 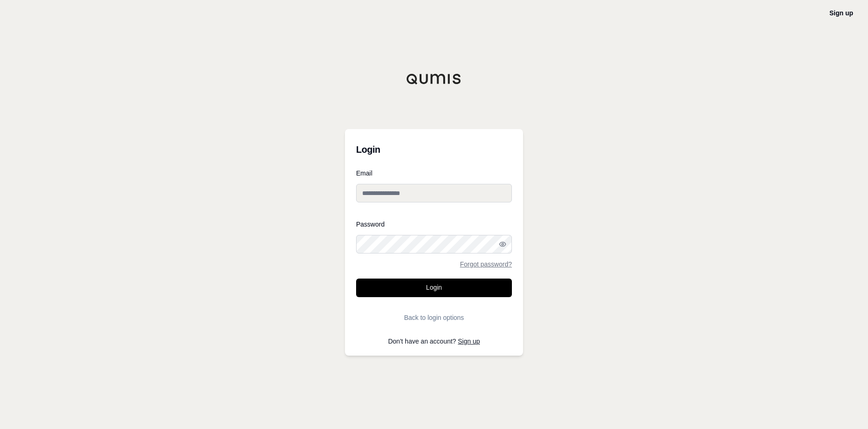 I want to click on label: Password, so click(x=434, y=224).